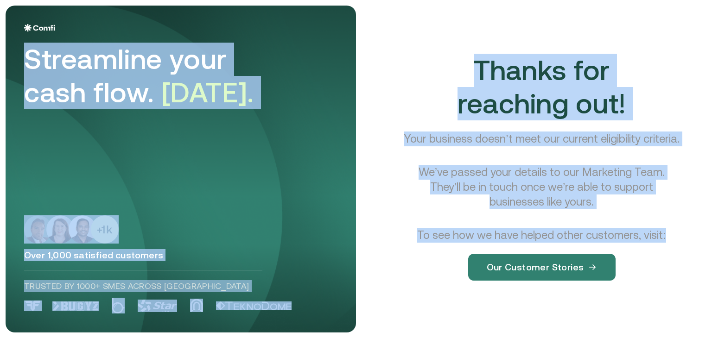 The image size is (712, 338). What do you see at coordinates (542, 187) in the screenshot?
I see `p: We’ve passed your details to our Marketing Team. They’ll be in touch once we’re able to support b...` at bounding box center [542, 187].